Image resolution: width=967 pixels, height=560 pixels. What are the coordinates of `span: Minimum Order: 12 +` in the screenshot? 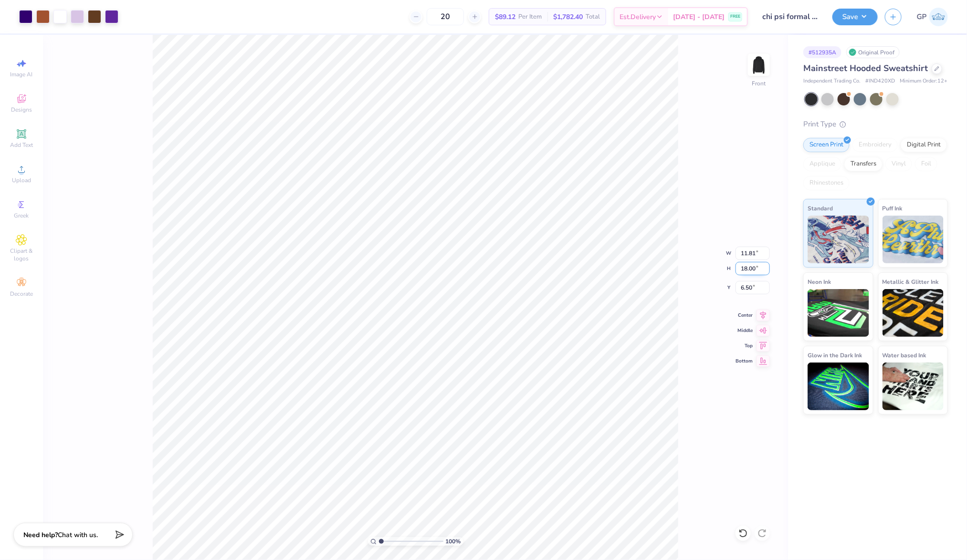 It's located at (924, 81).